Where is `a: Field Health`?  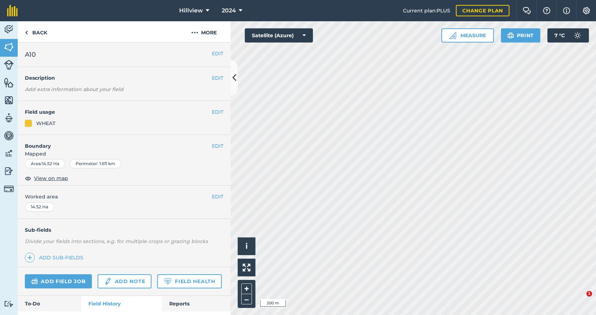
a: Field Health is located at coordinates (189, 282).